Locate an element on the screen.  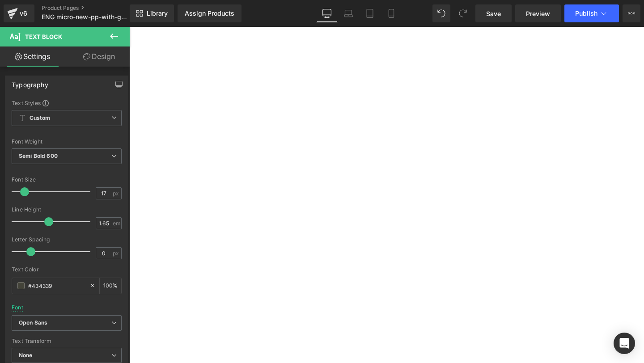
a: Mobile is located at coordinates (391, 13).